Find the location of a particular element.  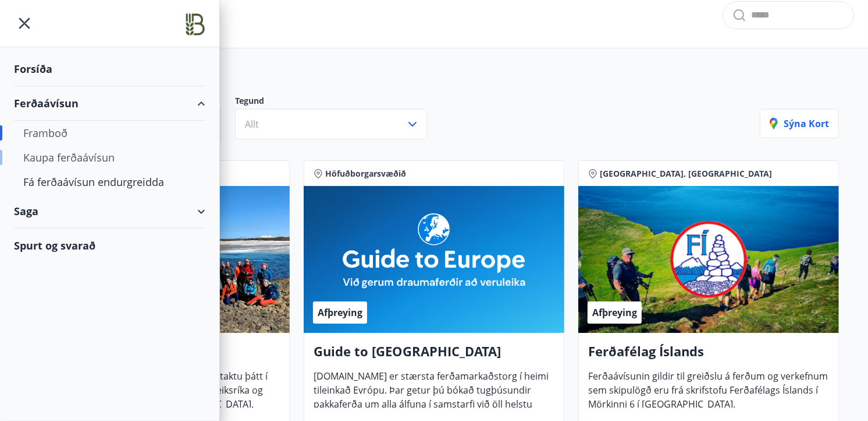

div: Kaupa ferðaávísun is located at coordinates (110, 157).